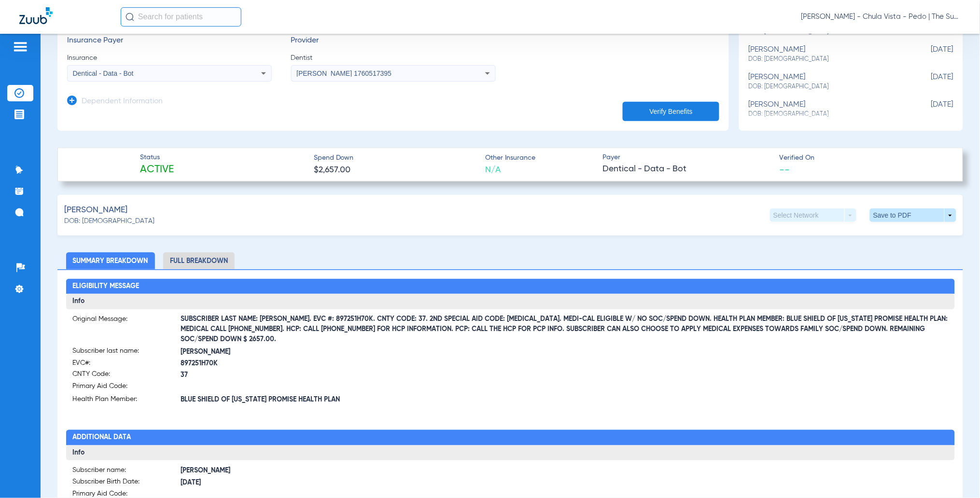 This screenshot has width=980, height=498. Describe the element at coordinates (127, 376) in the screenshot. I see `span: CNTY Code:` at that location.